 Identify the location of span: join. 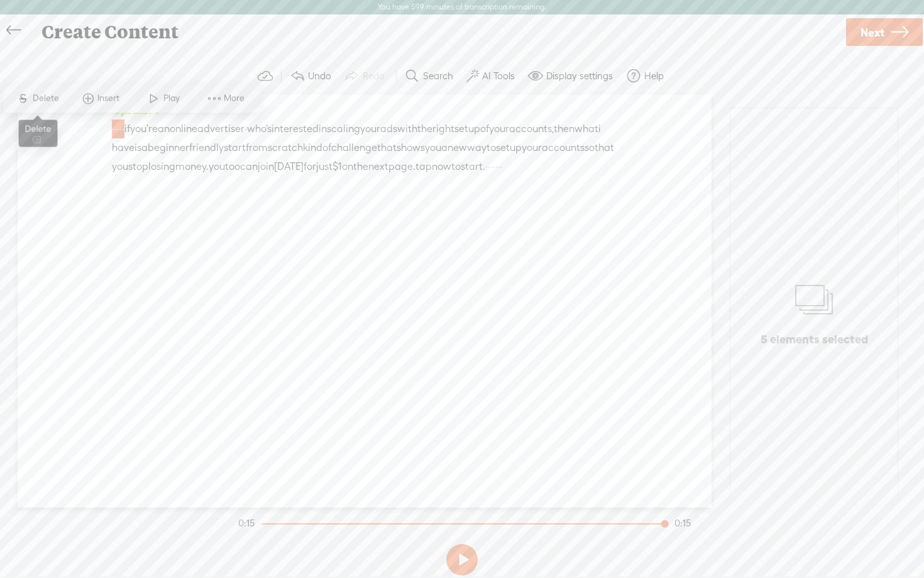
(266, 167).